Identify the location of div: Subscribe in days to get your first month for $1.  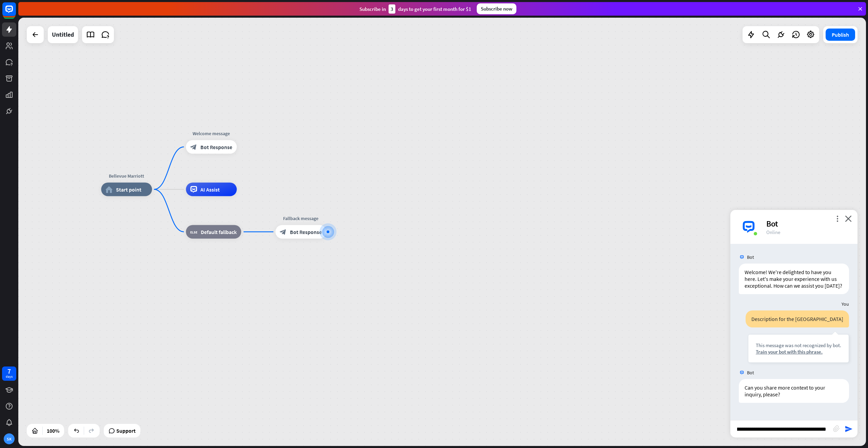
(416, 9).